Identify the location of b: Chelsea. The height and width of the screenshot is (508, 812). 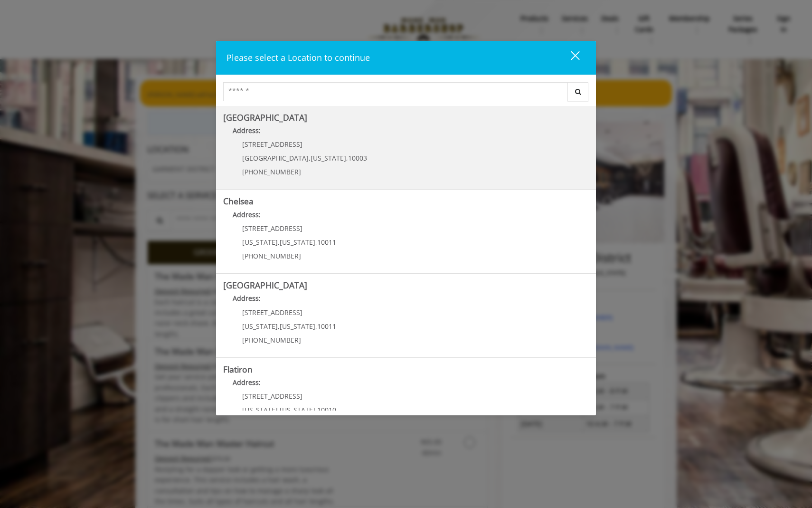
(238, 201).